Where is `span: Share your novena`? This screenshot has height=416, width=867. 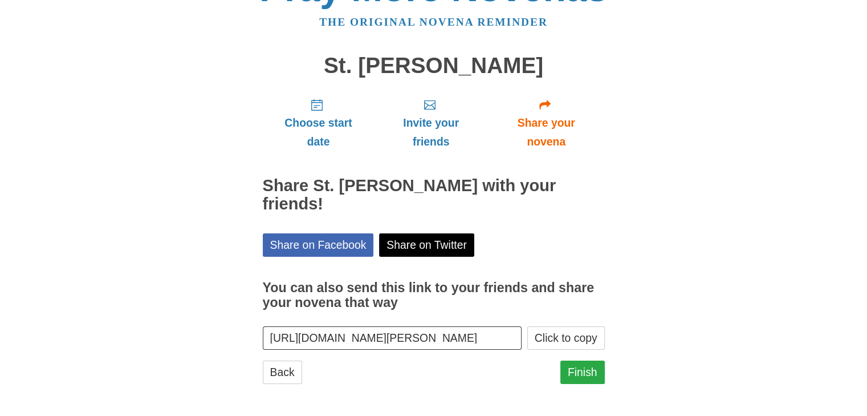 span: Share your novena is located at coordinates (546, 132).